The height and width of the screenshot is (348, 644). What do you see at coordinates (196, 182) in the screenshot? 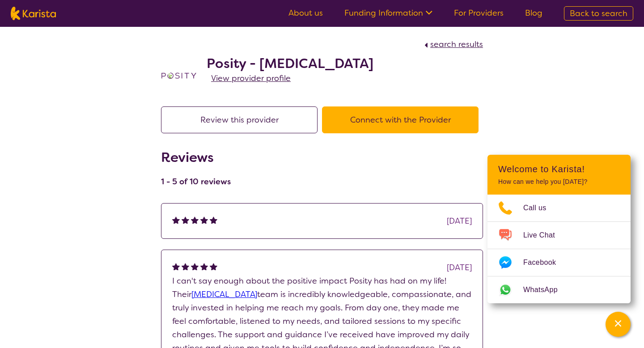
I see `h4: 1 - 5 of 10 reviews` at bounding box center [196, 182].